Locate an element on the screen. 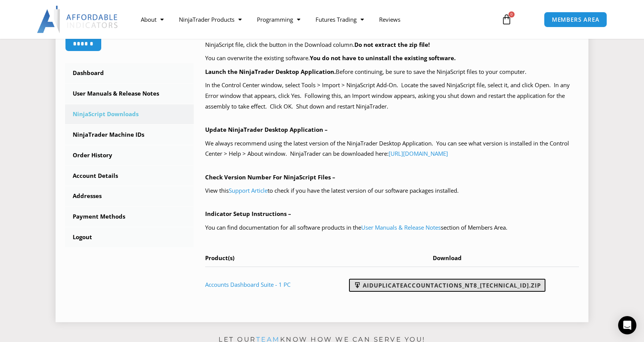 Image resolution: width=644 pixels, height=342 pixels. a: Addresses is located at coordinates (129, 196).